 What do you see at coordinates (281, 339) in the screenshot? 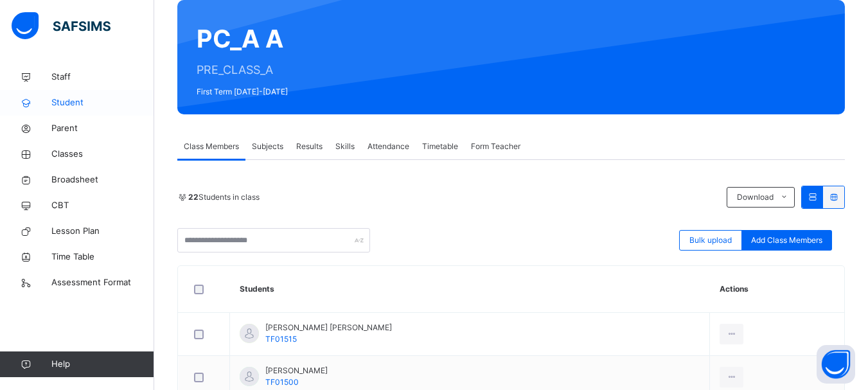
I see `span: TF01515` at bounding box center [281, 339].